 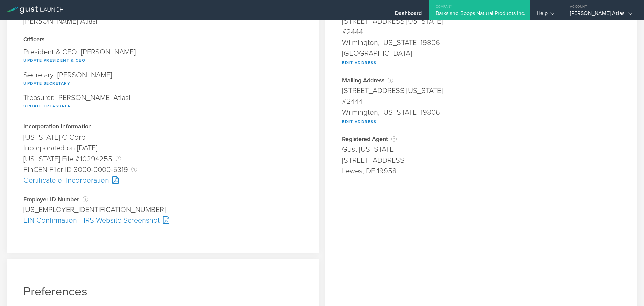 I want to click on div: EIN Confirmation - IRS Website Screenshot, so click(x=163, y=220).